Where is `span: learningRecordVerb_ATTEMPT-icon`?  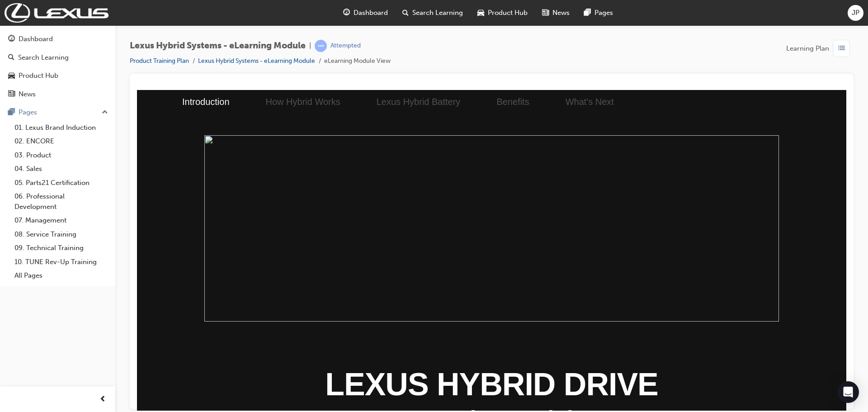 span: learningRecordVerb_ATTEMPT-icon is located at coordinates (321, 45).